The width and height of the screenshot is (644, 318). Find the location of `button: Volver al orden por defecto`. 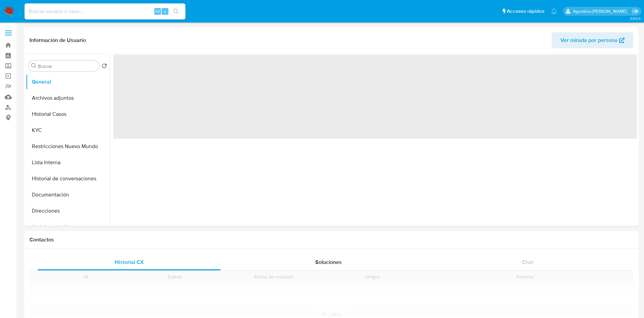

button: Volver al orden por defecto is located at coordinates (105, 67).